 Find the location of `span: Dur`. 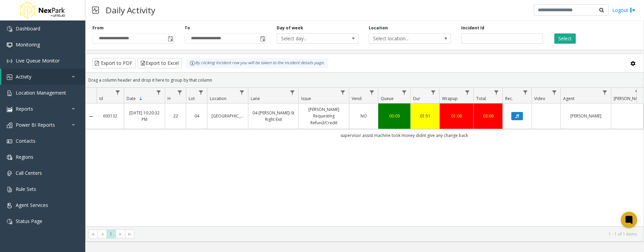

span: Dur is located at coordinates (417, 98).